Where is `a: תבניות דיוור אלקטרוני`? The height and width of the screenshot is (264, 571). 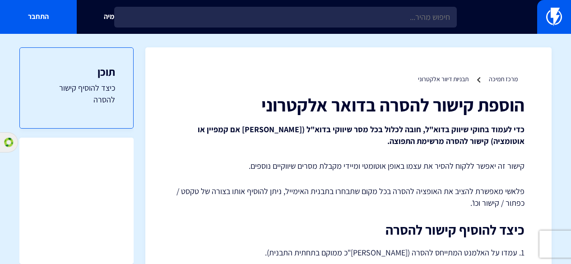
a: תבניות דיוור אלקטרוני is located at coordinates (443, 79).